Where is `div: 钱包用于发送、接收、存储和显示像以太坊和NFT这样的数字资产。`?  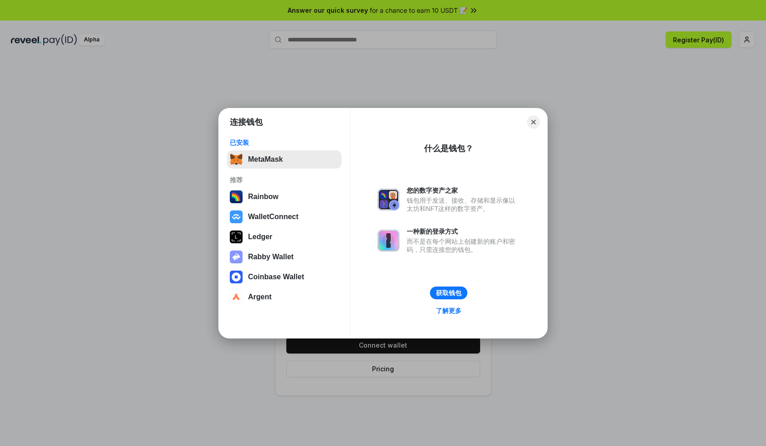 div: 钱包用于发送、接收、存储和显示像以太坊和NFT这样的数字资产。 is located at coordinates (463, 205).